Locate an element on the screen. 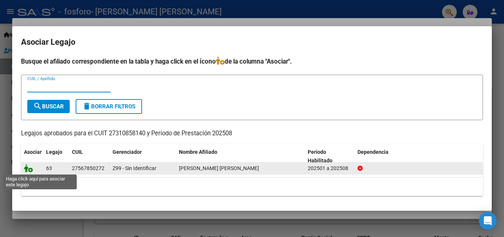 The width and height of the screenshot is (504, 237). div: 202501 a 202508 is located at coordinates (330, 168).